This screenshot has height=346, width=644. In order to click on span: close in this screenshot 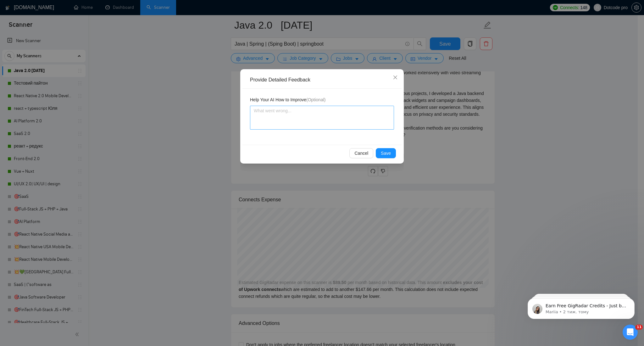, I will do `click(395, 77)`.